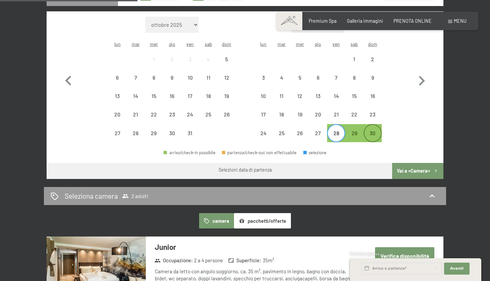  I want to click on div: 4, so click(208, 65).